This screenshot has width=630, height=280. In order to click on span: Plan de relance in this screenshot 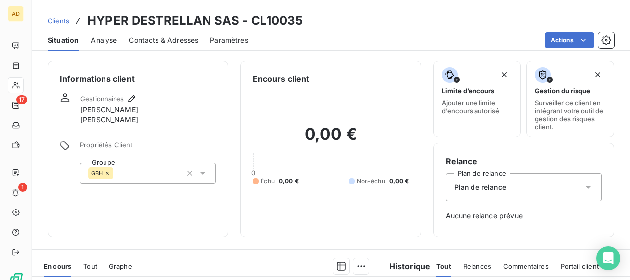, I will do `click(480, 187)`.